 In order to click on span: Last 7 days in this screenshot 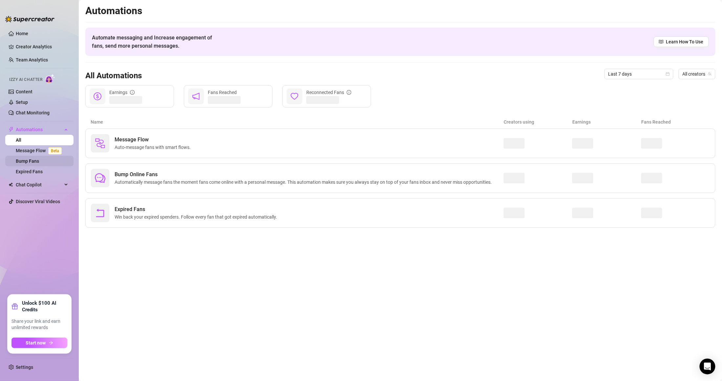, I will do `click(639, 74)`.